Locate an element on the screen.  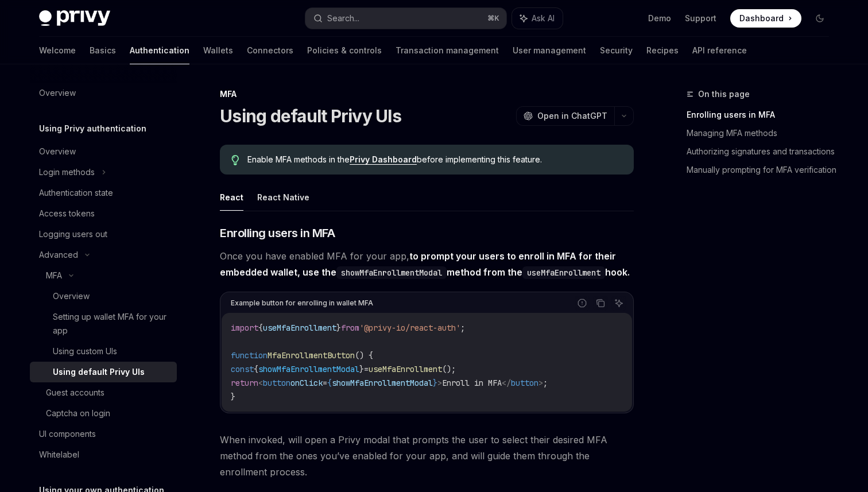
a: Access tokens is located at coordinates (103, 214).